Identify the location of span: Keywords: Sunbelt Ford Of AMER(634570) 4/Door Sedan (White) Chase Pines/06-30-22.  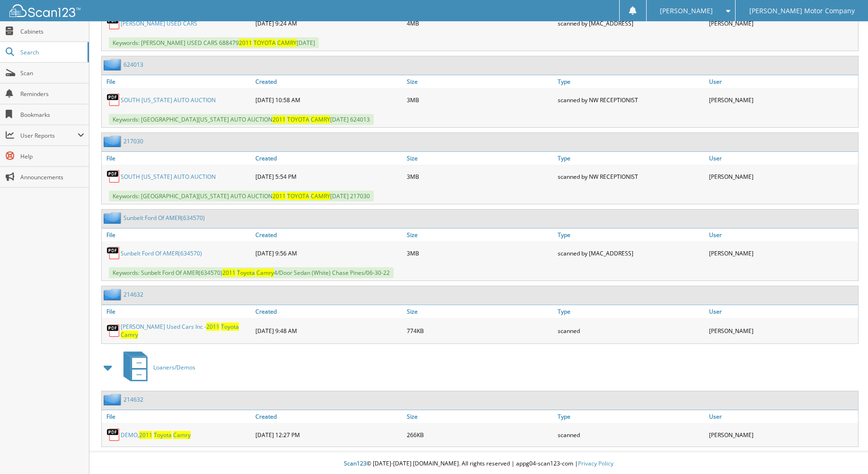
(251, 272).